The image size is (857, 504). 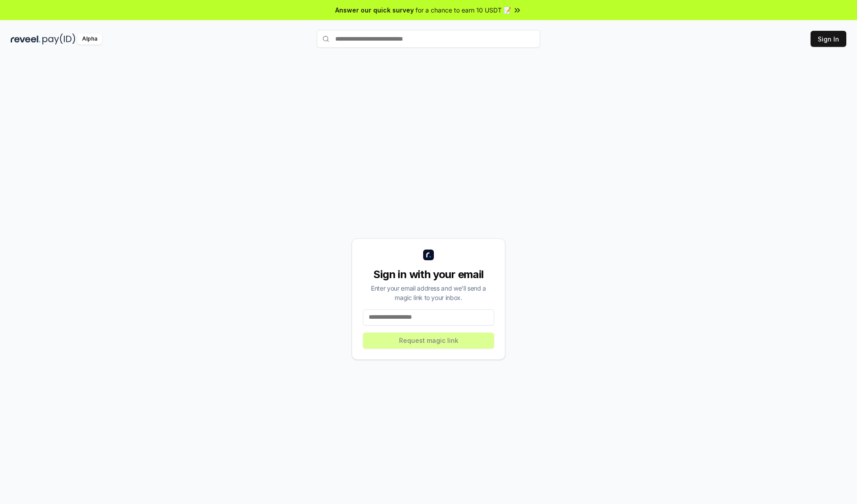 I want to click on div: Alpha, so click(x=89, y=39).